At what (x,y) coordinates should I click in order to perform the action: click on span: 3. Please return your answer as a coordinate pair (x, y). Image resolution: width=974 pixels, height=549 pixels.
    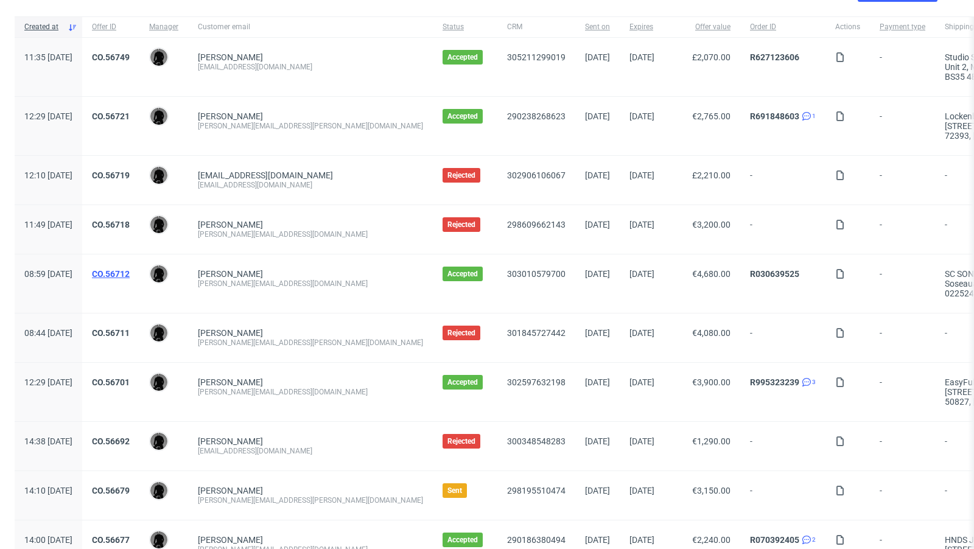
    Looking at the image, I should click on (814, 382).